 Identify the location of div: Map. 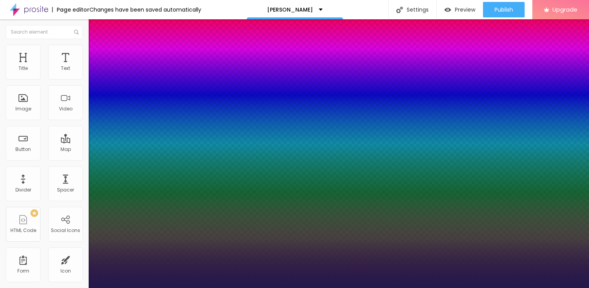
(66, 149).